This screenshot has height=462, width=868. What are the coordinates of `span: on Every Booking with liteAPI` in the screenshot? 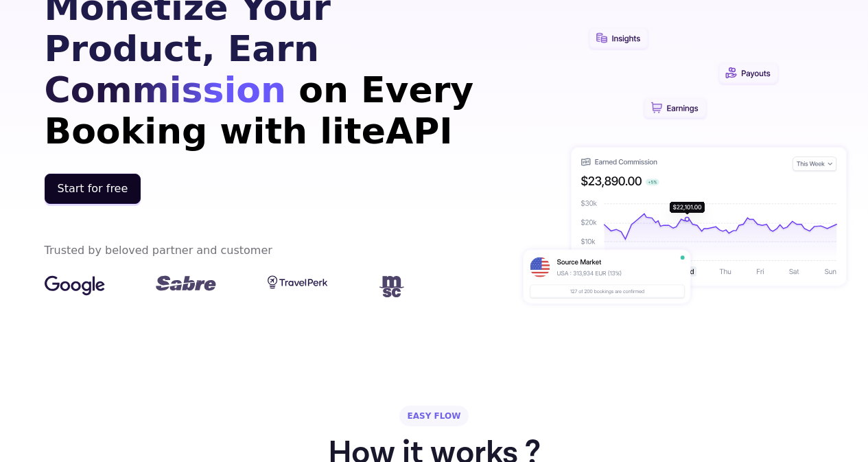 It's located at (260, 111).